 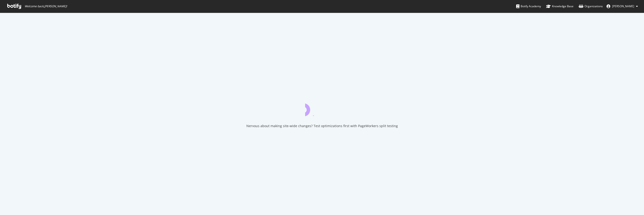 What do you see at coordinates (591, 6) in the screenshot?
I see `div: Organizations` at bounding box center [591, 6].